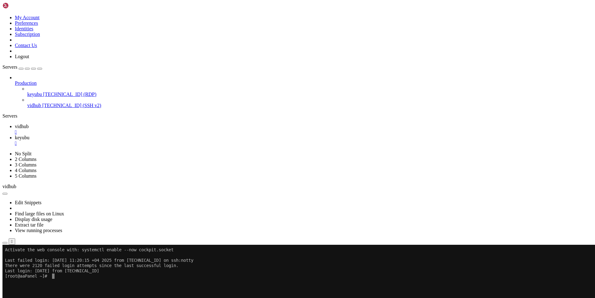 Image resolution: width=595 pixels, height=298 pixels. I want to click on a: No Split, so click(23, 154).